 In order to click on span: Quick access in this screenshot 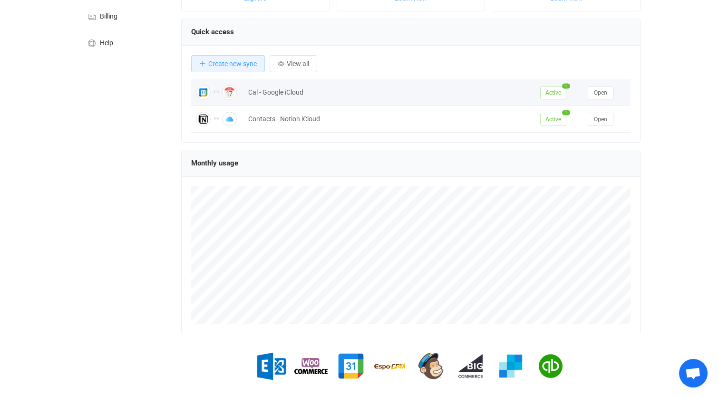, I will do `click(213, 32)`.